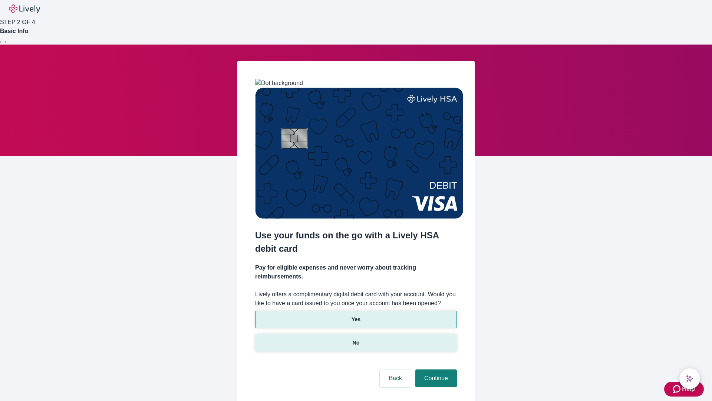 The height and width of the screenshot is (401, 712). What do you see at coordinates (356, 299) in the screenshot?
I see `label: Lively offers a complimentary digital debit card with your account. Would you like to have a card...` at bounding box center [356, 299].